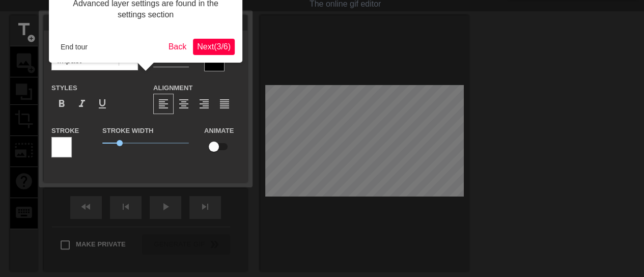  I want to click on label: Stroke, so click(65, 130).